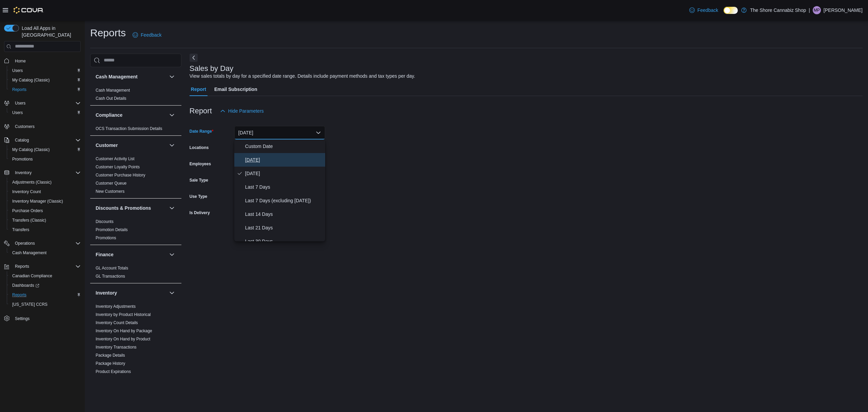 This screenshot has height=412, width=868. I want to click on a: Inventory On Hand by Product, so click(123, 339).